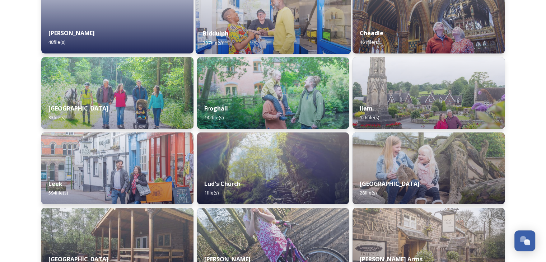  Describe the element at coordinates (213, 42) in the screenshot. I see `span: 307 file(s)` at that location.